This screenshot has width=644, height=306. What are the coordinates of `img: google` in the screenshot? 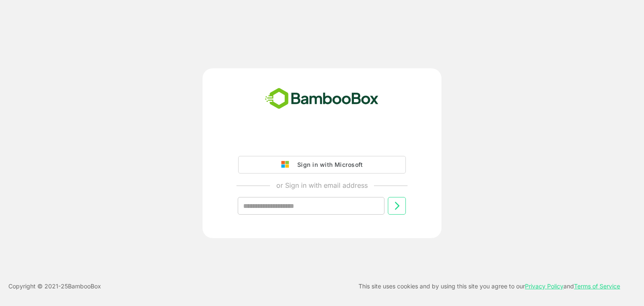 It's located at (287, 165).